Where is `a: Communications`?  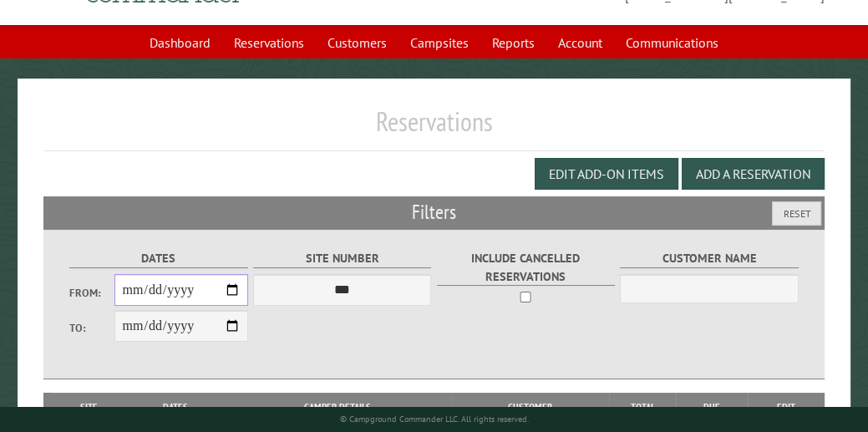 a: Communications is located at coordinates (672, 42).